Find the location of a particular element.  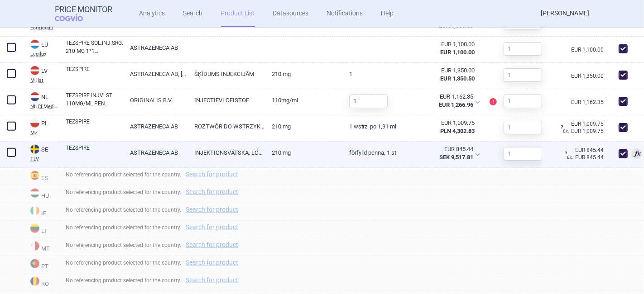

div: PL is located at coordinates (45, 123).